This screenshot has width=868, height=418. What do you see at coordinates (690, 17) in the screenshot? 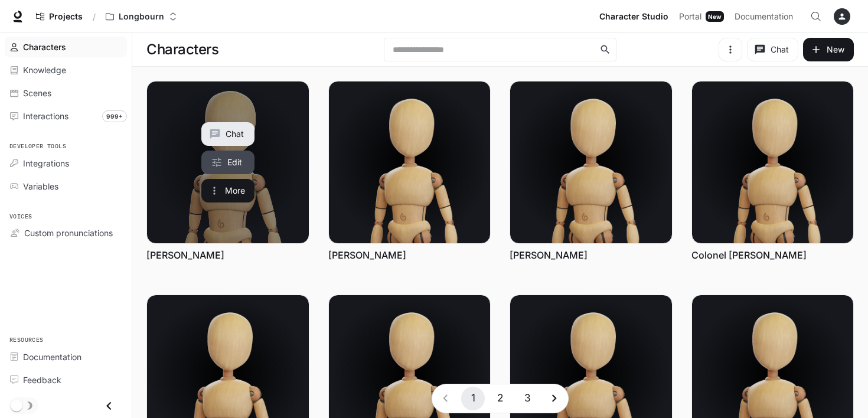
I see `span: Portal` at bounding box center [690, 17].